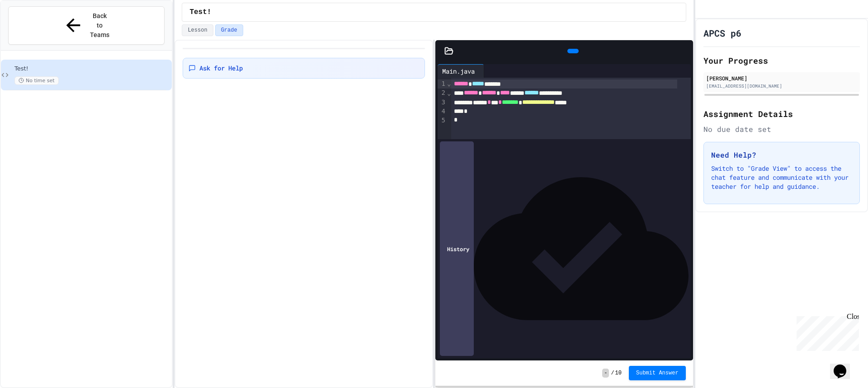 The width and height of the screenshot is (868, 388). Describe the element at coordinates (87, 25) in the screenshot. I see `button: Back to Teams` at that location.